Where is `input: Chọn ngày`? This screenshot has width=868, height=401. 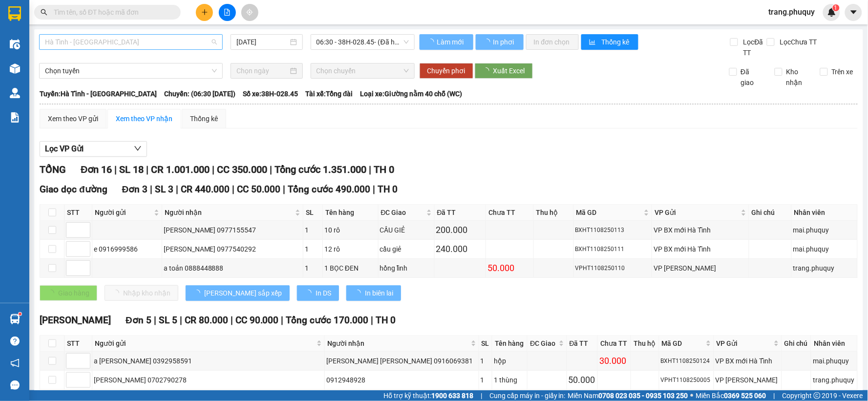 input: Chọn ngày is located at coordinates (262, 71).